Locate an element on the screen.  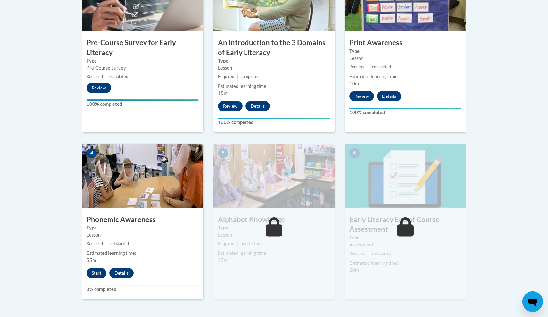
h3: Alphabet Knowledge is located at coordinates (274, 219).